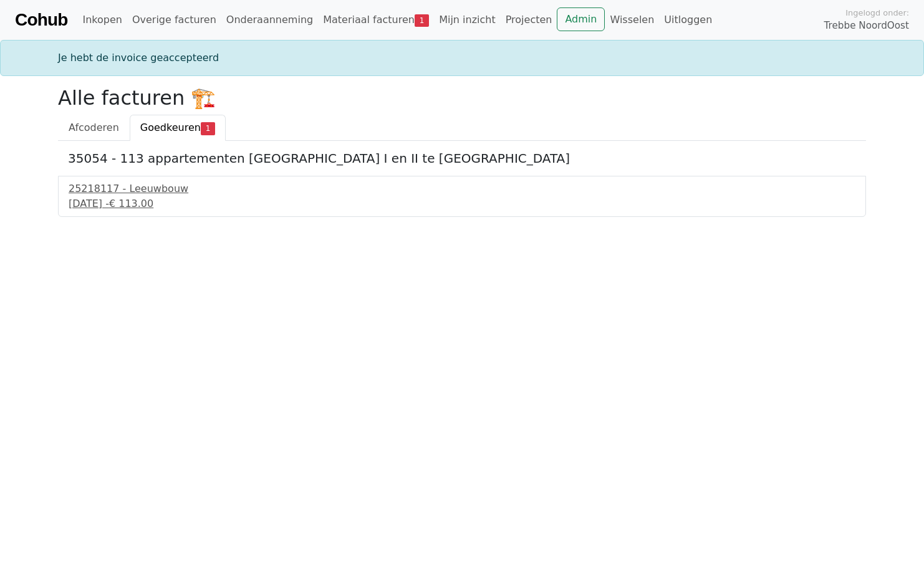  I want to click on span: Ingelogd onder:, so click(877, 13).